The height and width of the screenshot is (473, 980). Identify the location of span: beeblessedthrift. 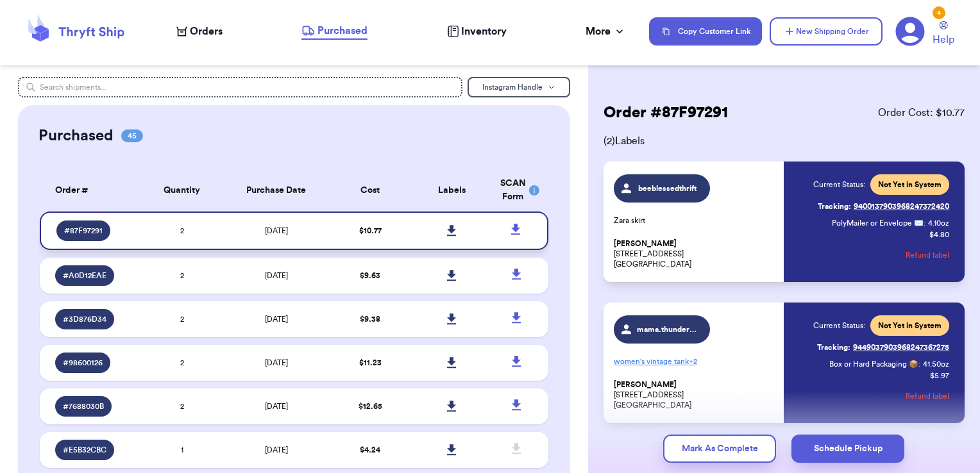
(667, 189).